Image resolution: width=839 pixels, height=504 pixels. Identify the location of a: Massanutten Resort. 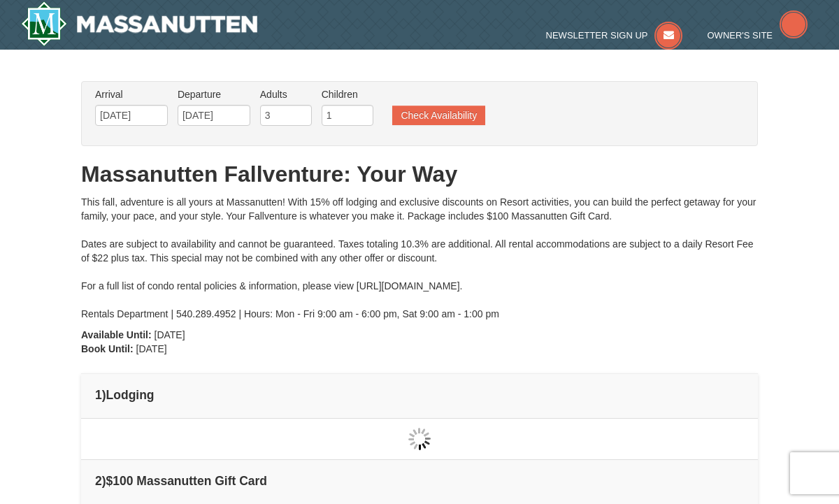
(139, 24).